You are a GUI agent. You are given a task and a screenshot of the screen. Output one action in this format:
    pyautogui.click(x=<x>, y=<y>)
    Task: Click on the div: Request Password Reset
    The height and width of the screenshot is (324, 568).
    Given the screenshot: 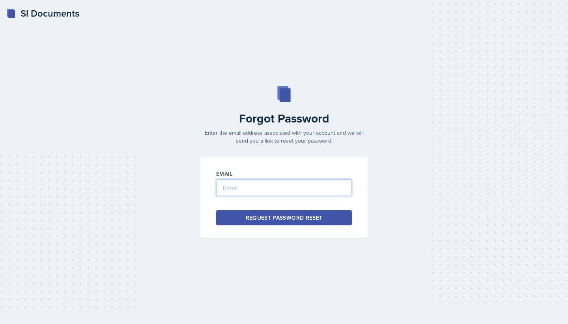 What is the action you would take?
    pyautogui.click(x=284, y=217)
    